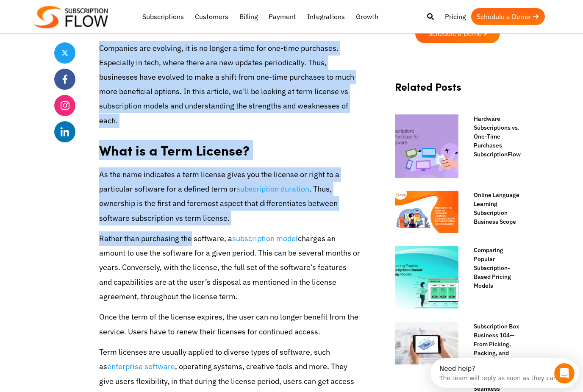  Describe the element at coordinates (367, 16) in the screenshot. I see `a: Growth` at that location.